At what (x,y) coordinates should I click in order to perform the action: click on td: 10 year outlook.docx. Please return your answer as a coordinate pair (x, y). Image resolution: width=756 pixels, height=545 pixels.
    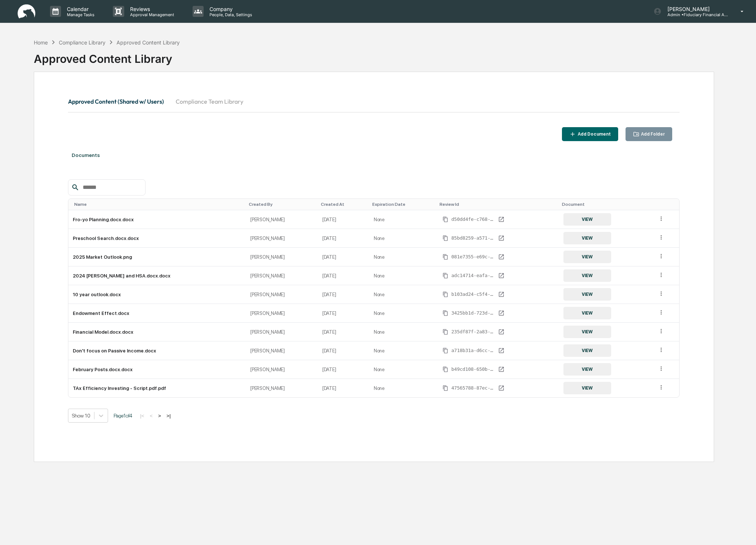
    Looking at the image, I should click on (157, 294).